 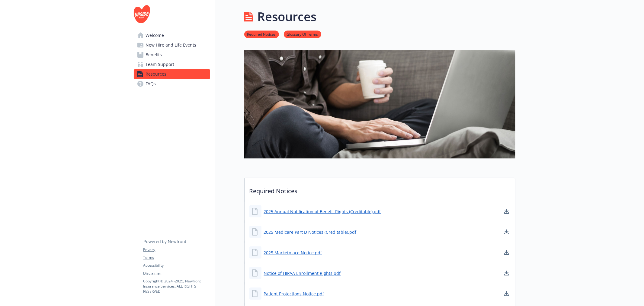 I want to click on a: Accessibility, so click(x=177, y=266).